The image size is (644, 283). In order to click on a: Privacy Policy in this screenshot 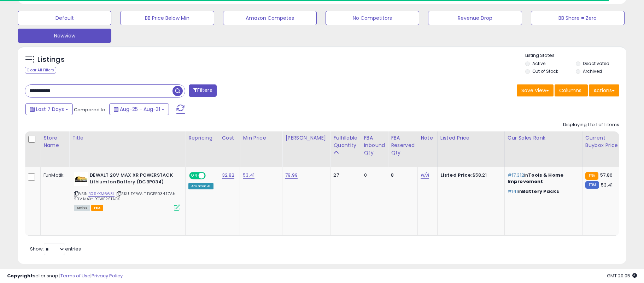, I will do `click(107, 276)`.